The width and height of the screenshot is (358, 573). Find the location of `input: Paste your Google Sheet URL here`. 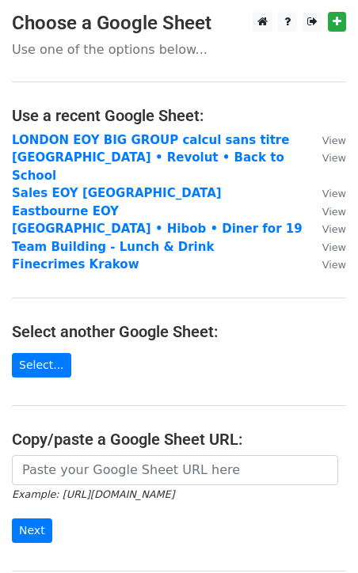

input: Paste your Google Sheet URL here is located at coordinates (175, 470).